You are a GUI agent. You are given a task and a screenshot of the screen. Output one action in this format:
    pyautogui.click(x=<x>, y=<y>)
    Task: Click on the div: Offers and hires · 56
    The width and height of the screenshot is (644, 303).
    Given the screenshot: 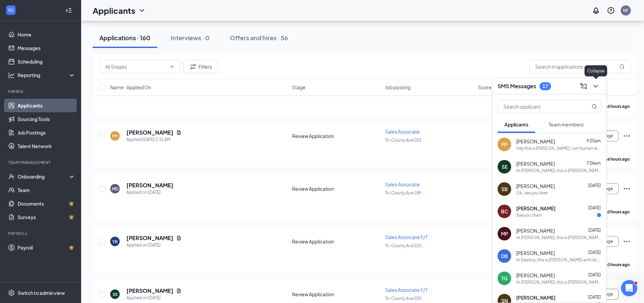 What is the action you would take?
    pyautogui.click(x=259, y=38)
    